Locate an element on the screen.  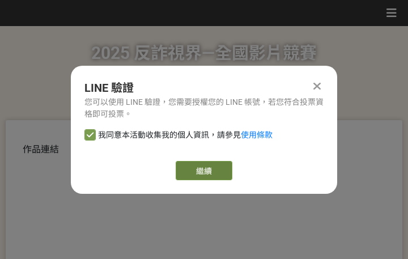
h1: 2025 反詐視界—全國影片競賽 is located at coordinates (204, 53).